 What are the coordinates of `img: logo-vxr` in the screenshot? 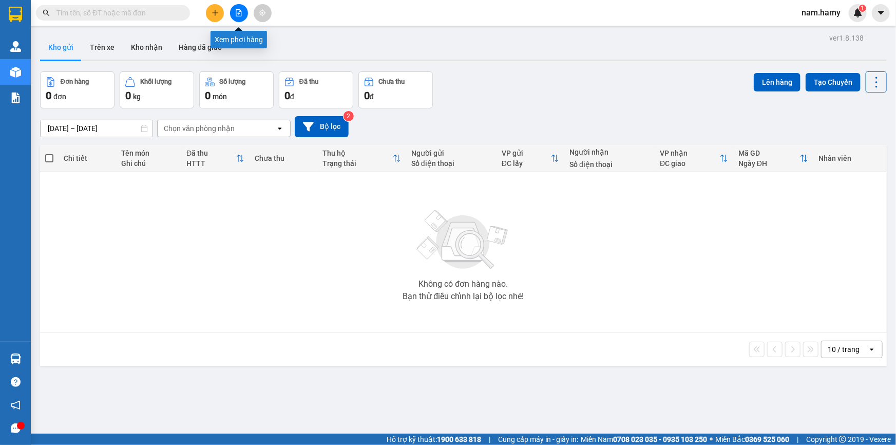 It's located at (15, 14).